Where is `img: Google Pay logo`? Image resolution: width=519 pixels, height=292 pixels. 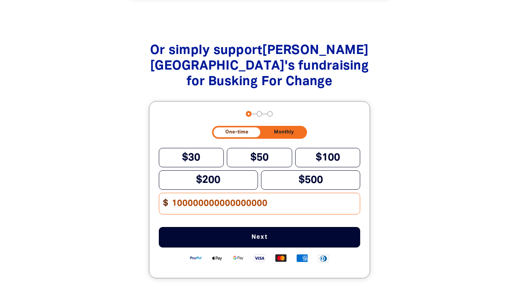 img: Google Pay logo is located at coordinates (238, 258).